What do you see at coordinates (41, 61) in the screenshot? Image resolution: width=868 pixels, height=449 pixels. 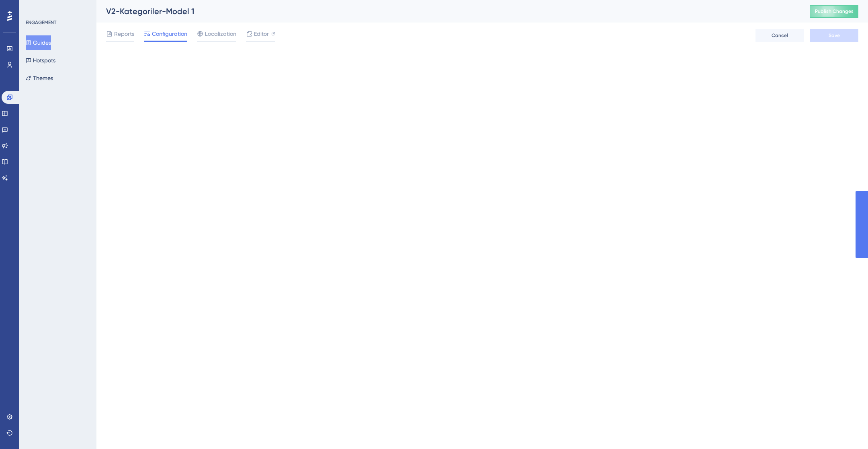 I see `button: Hotspots` at bounding box center [41, 61].